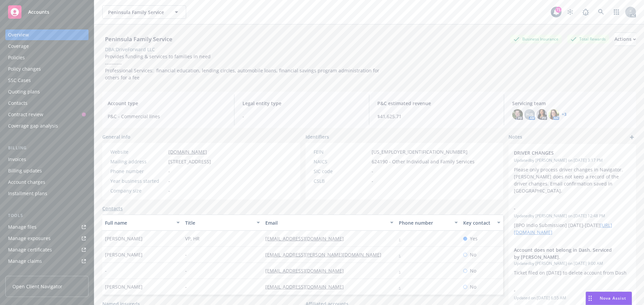 The image size is (644, 305). Describe the element at coordinates (341, 152) in the screenshot. I see `div: FEIN` at that location.